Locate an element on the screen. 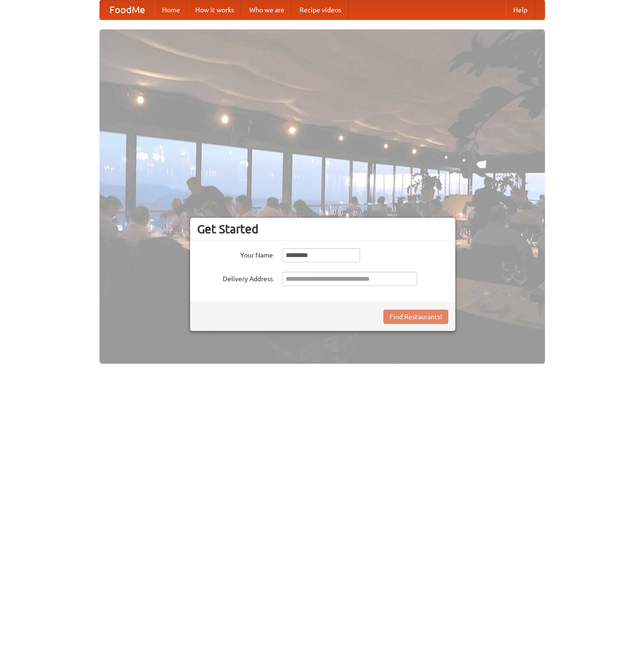  label: Your Name is located at coordinates (235, 254).